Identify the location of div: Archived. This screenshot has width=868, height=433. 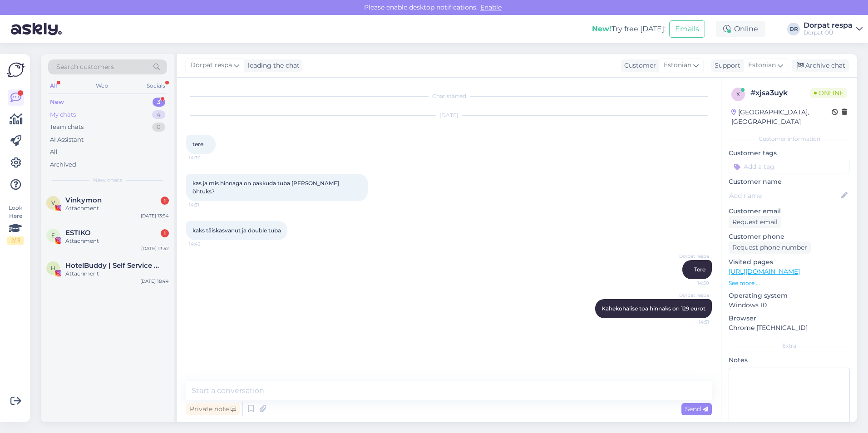
(63, 165).